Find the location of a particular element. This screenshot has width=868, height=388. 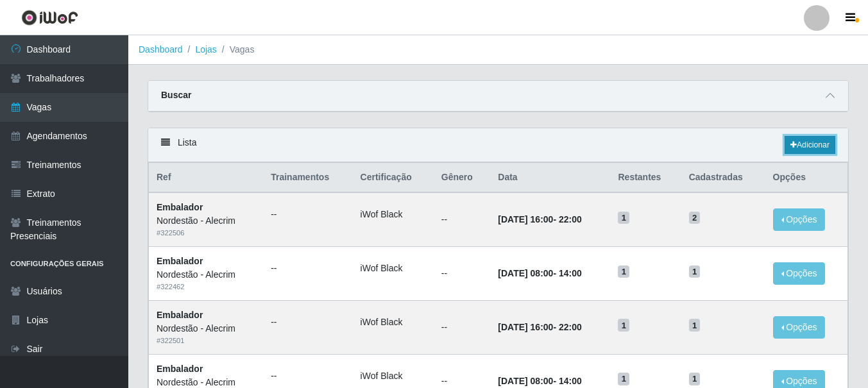

th: Gênero is located at coordinates (463, 178).